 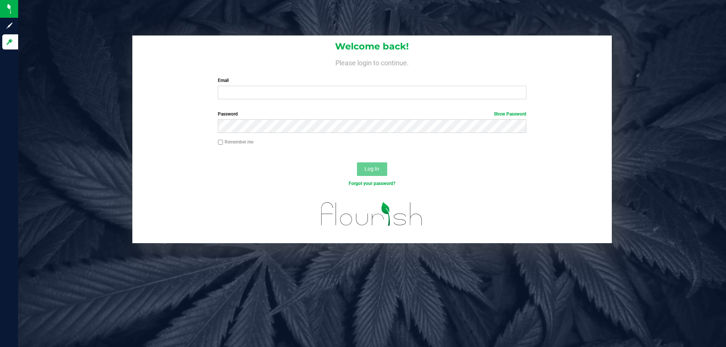 I want to click on inline-svg: Sign up, so click(x=9, y=26).